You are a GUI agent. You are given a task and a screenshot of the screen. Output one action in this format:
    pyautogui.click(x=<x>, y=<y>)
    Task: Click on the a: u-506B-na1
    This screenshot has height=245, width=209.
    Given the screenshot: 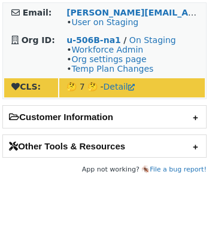 What is the action you would take?
    pyautogui.click(x=93, y=40)
    